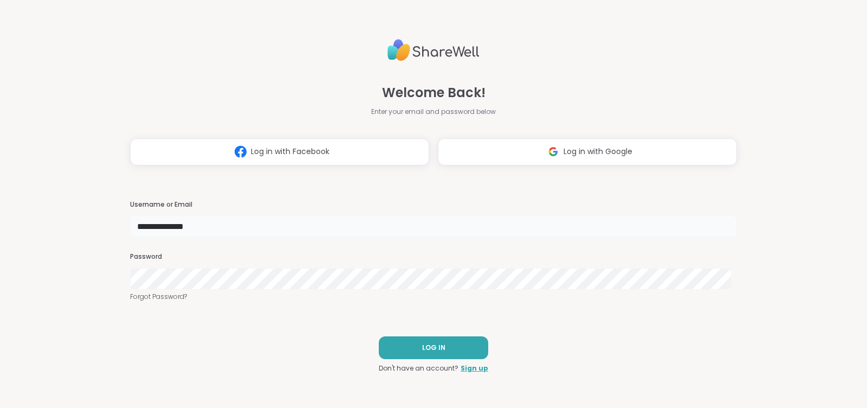  Describe the element at coordinates (418, 368) in the screenshot. I see `span: Don't have an account?` at that location.